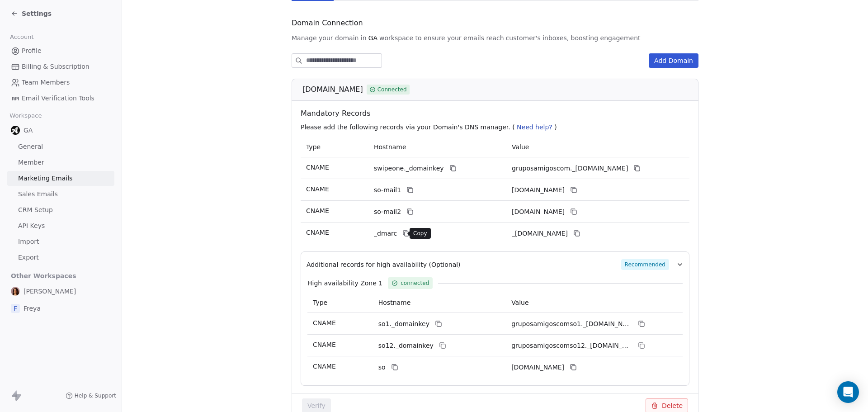 The width and height of the screenshot is (868, 412). What do you see at coordinates (61, 241) in the screenshot?
I see `a: Import` at bounding box center [61, 241].